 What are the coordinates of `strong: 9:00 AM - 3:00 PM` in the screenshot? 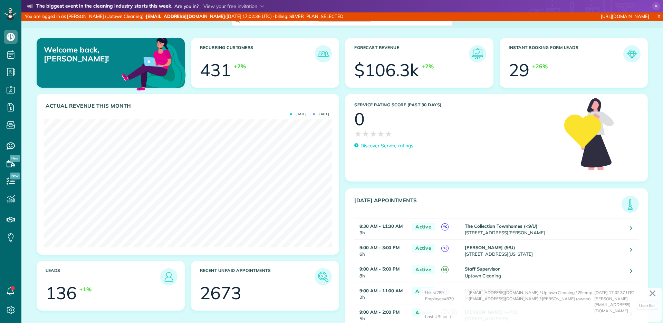 It's located at (380, 248).